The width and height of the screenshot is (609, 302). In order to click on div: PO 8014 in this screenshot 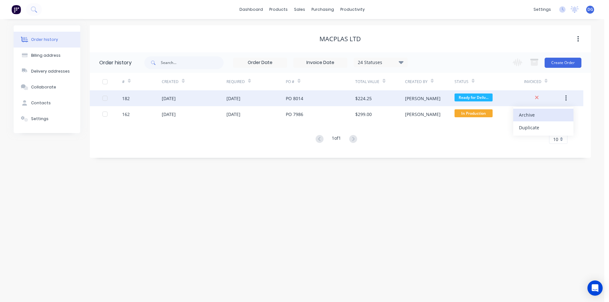, I will do `click(294, 98)`.